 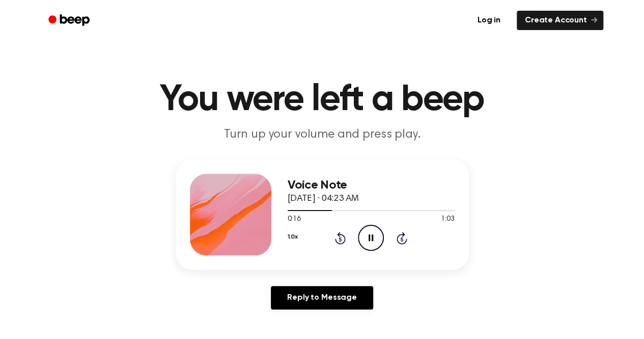 What do you see at coordinates (489, 20) in the screenshot?
I see `a: Log in` at bounding box center [489, 20].